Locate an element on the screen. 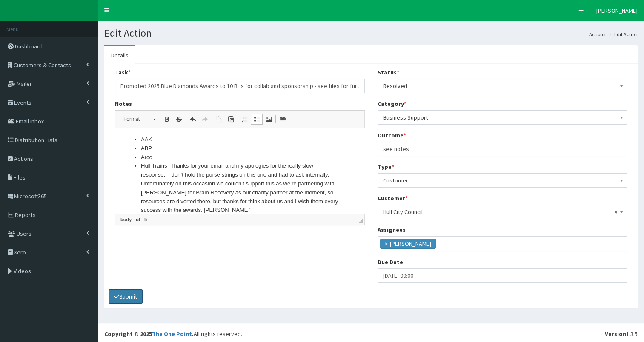 The height and width of the screenshot is (342, 644). a: The One Point is located at coordinates (172, 334).